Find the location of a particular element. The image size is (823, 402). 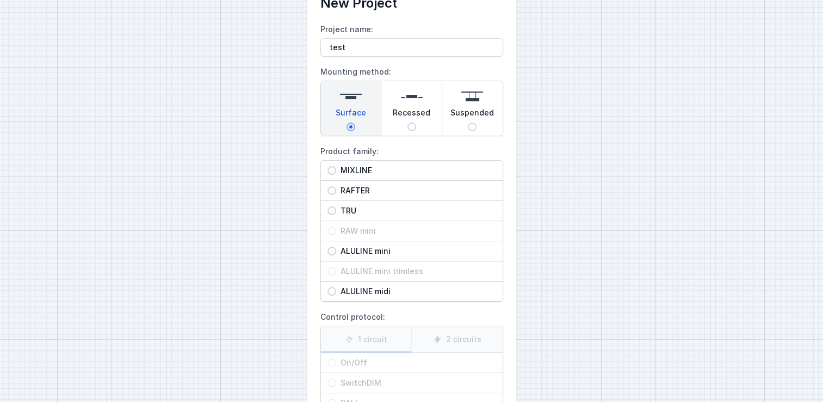

span: MIXLINE is located at coordinates (416, 170).